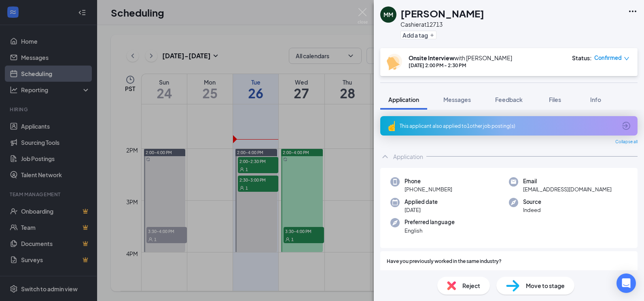  I want to click on span: Info, so click(596, 100).